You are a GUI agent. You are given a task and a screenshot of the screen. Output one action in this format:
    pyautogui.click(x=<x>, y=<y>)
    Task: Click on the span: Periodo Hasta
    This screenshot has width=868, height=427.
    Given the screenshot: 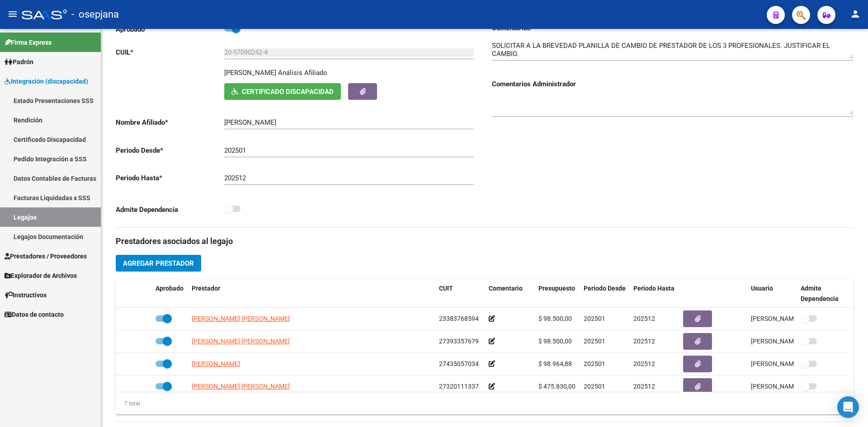 What is the action you would take?
    pyautogui.click(x=654, y=288)
    